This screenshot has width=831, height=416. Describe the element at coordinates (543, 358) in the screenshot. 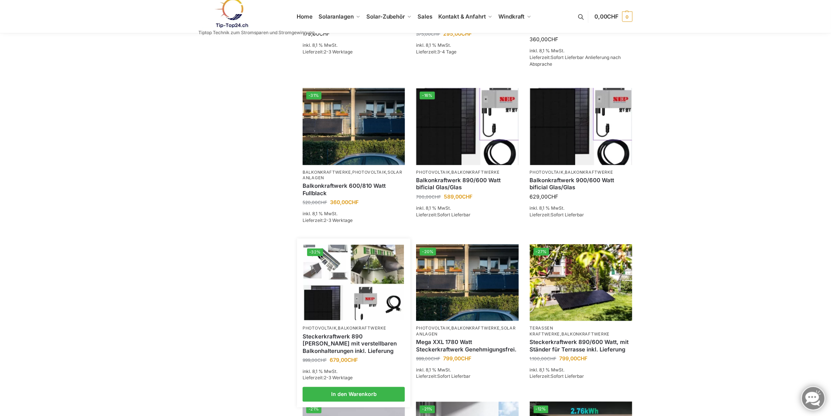

I see `bdi: 1.100,00` at that location.